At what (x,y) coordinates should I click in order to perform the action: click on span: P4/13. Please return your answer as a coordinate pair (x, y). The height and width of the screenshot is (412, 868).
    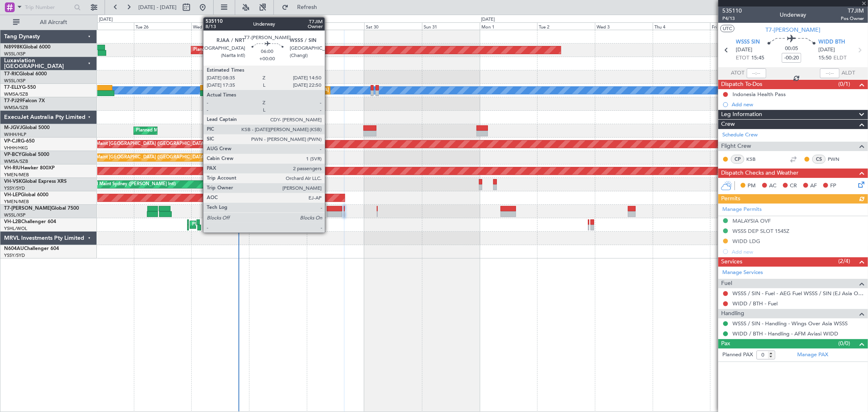
    Looking at the image, I should click on (732, 18).